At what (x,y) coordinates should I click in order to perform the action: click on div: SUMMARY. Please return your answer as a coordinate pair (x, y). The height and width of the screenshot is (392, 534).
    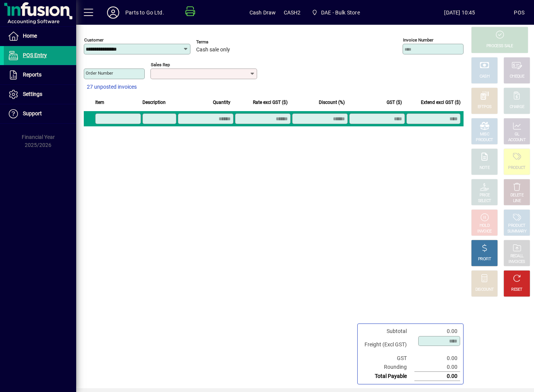
    Looking at the image, I should click on (516, 231).